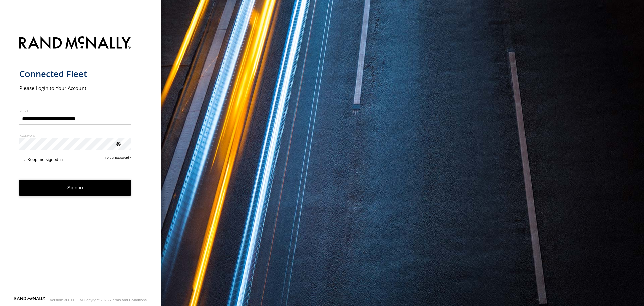  What do you see at coordinates (30, 300) in the screenshot?
I see `a: Visit our Website` at bounding box center [30, 300].